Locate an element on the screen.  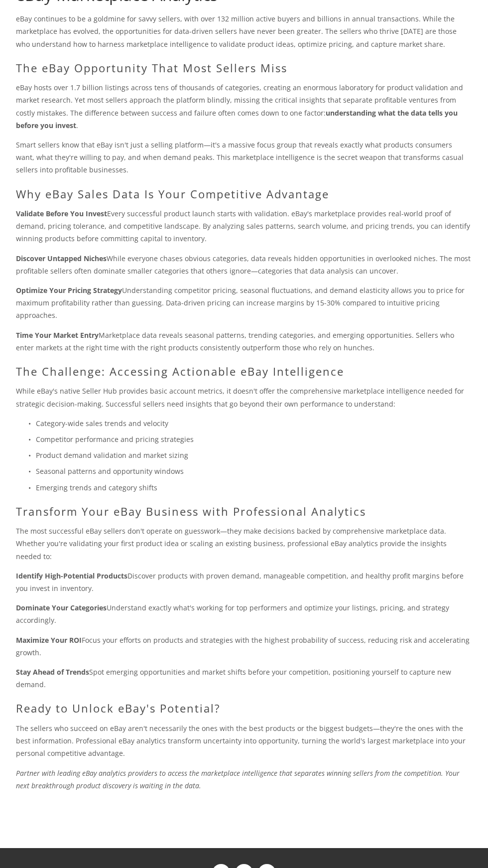
p: eBay continues to be a goldmine for savvy sellers, with over 132 million active buyers and billio... is located at coordinates (244, 31).